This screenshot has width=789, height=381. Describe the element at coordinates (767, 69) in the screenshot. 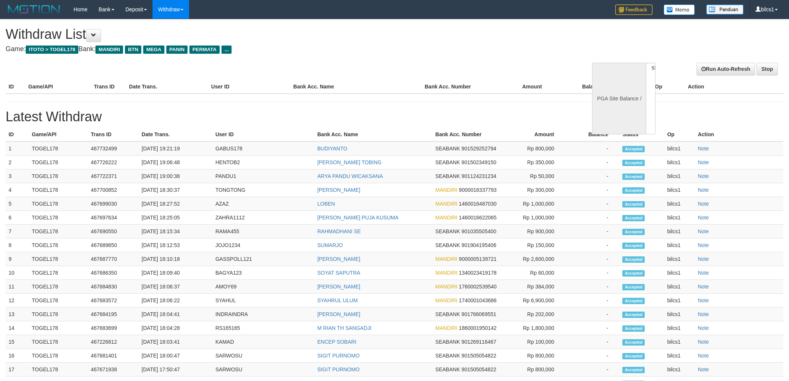

I see `a: Stop` at that location.